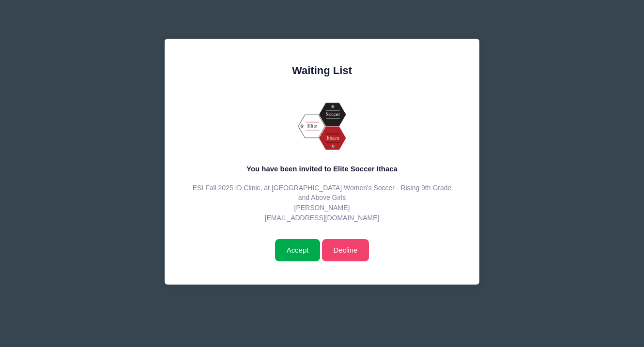  What do you see at coordinates (322, 70) in the screenshot?
I see `div: Waiting List` at bounding box center [322, 70].